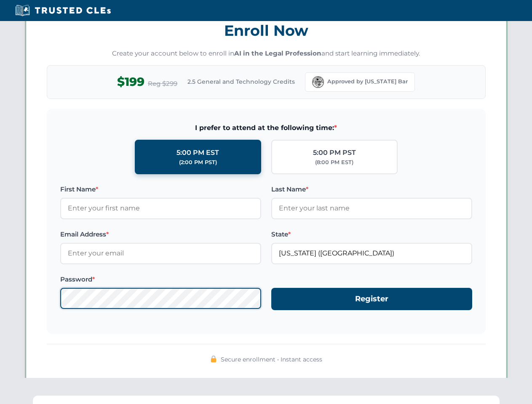 The width and height of the screenshot is (532, 404). I want to click on div: 5:00 PM PST, so click(334, 153).